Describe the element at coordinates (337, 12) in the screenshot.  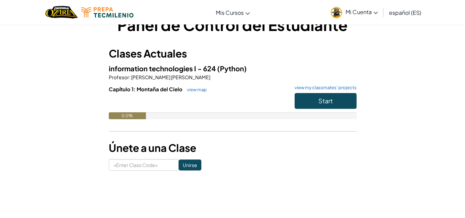
I see `img: avatar` at that location.